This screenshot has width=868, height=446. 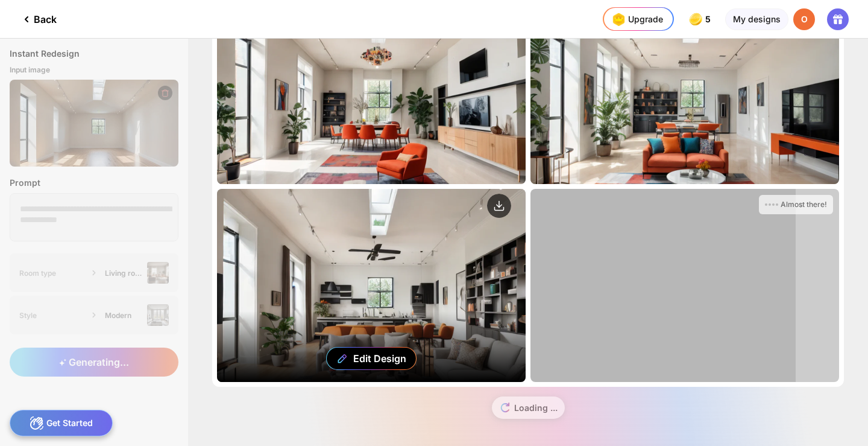 What do you see at coordinates (61, 423) in the screenshot?
I see `div: Get Started` at bounding box center [61, 423].